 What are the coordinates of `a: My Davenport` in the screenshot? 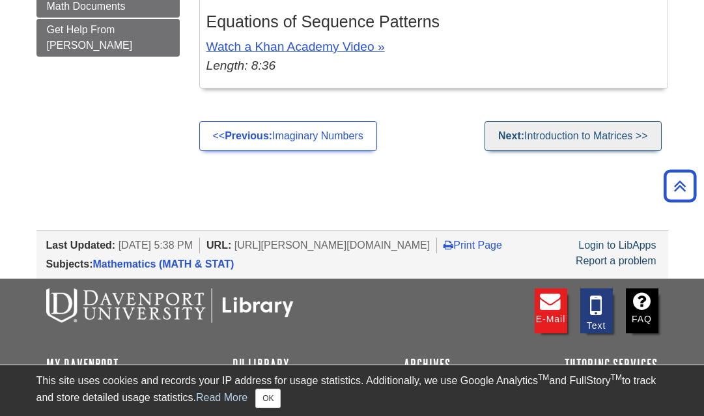 It's located at (82, 365).